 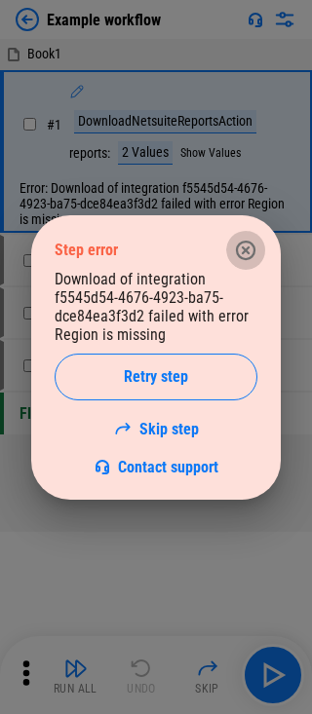 What do you see at coordinates (168, 467) in the screenshot?
I see `span: Contact support` at bounding box center [168, 467].